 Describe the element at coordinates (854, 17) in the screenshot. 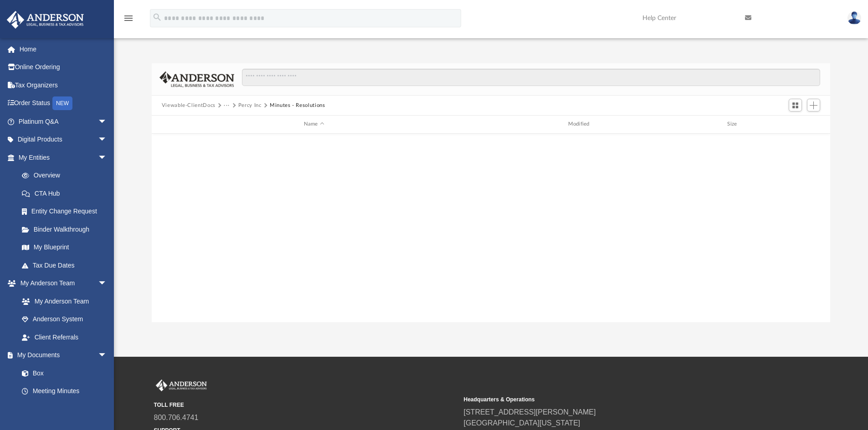

I see `img: User Pic` at that location.